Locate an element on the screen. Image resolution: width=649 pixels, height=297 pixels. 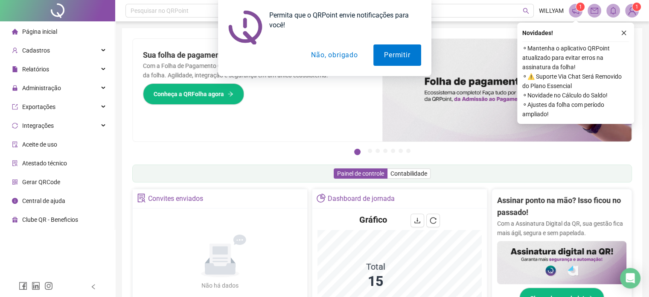
span: Central de ajuda is located at coordinates (44, 201).